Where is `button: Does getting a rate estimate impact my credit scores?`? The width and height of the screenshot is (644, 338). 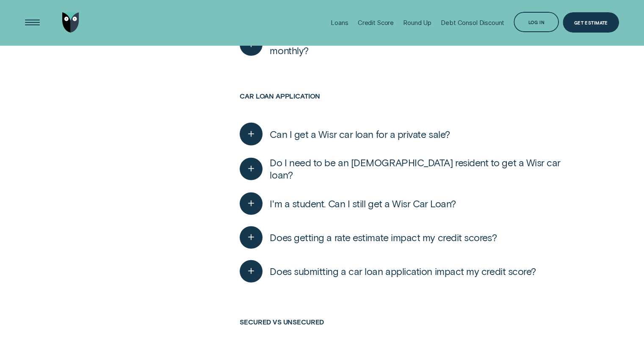
button: Does getting a rate estimate impact my credit scores? is located at coordinates (368, 237).